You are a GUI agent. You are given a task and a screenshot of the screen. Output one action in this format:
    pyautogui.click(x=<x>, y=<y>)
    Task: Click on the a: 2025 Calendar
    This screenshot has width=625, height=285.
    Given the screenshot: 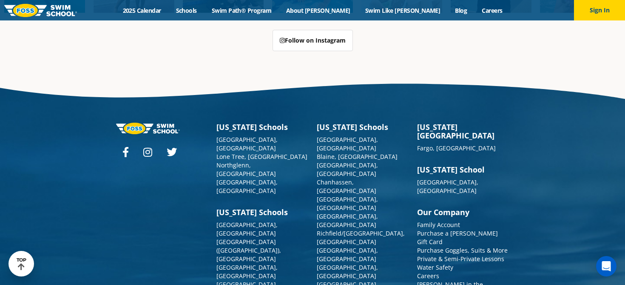 What is the action you would take?
    pyautogui.click(x=142, y=10)
    